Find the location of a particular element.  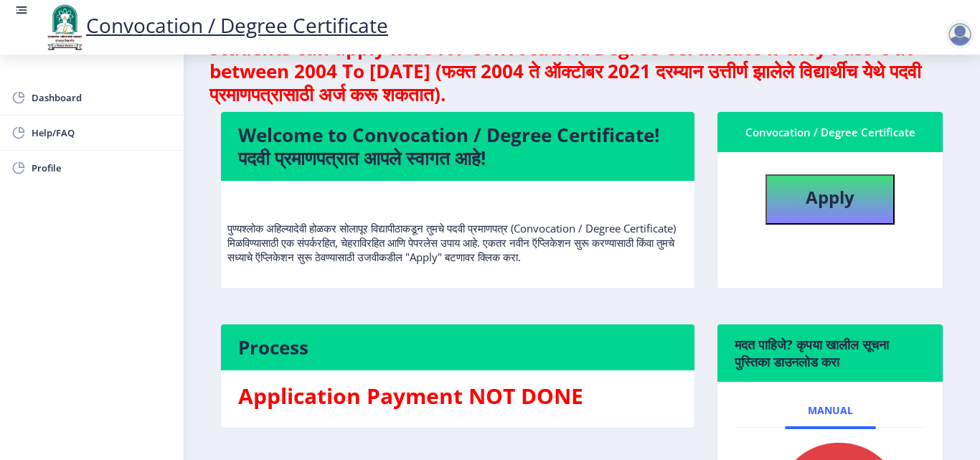

a: Manual is located at coordinates (830, 411).